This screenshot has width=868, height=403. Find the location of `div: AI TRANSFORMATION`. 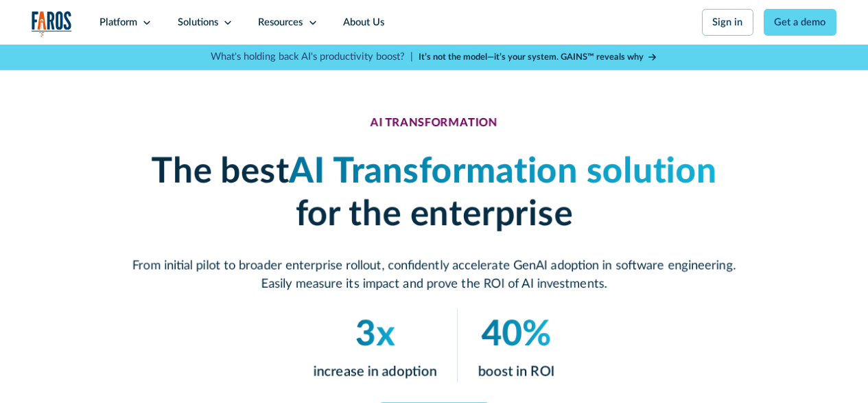

div: AI TRANSFORMATION is located at coordinates (434, 124).